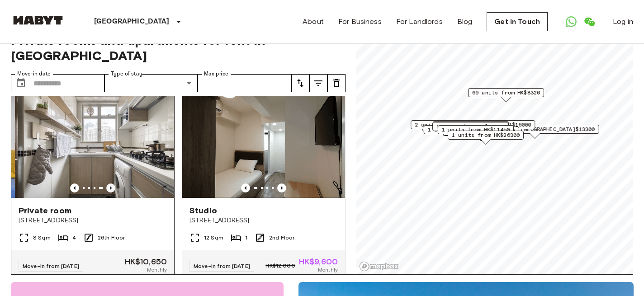 The height and width of the screenshot is (296, 644). What do you see at coordinates (280, 266) in the screenshot?
I see `span: HK$12,000` at bounding box center [280, 266].